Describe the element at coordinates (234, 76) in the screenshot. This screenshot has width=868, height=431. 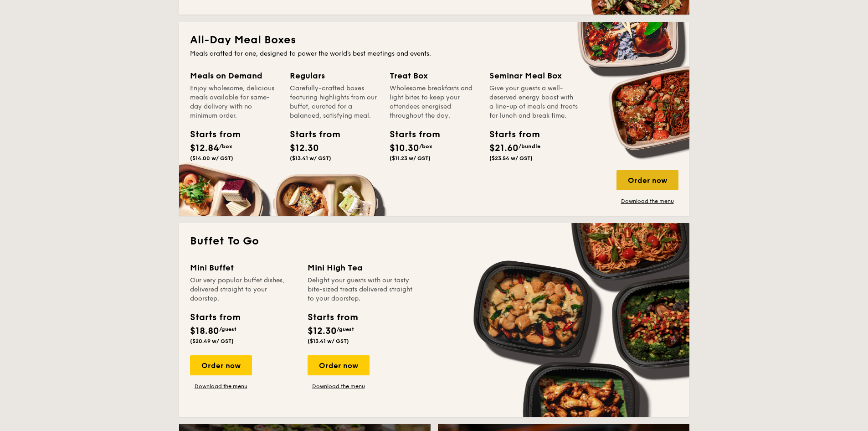
I see `div: Meals on Demand` at that location.